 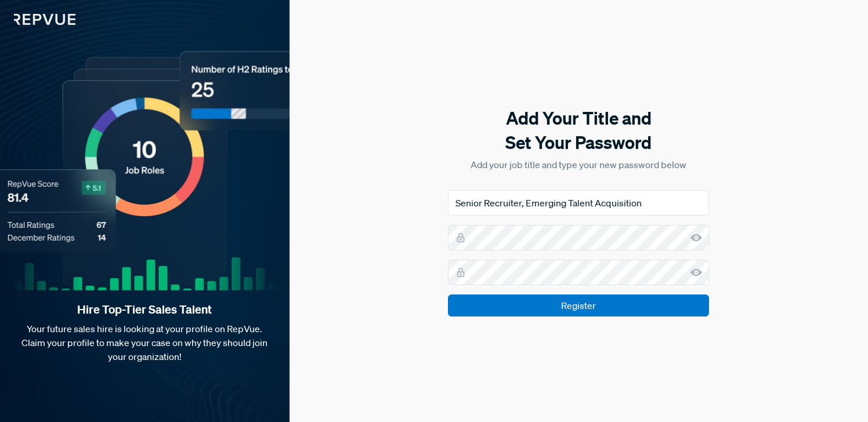 I want to click on strong: Hire Top-Tier Sales Talent, so click(x=144, y=310).